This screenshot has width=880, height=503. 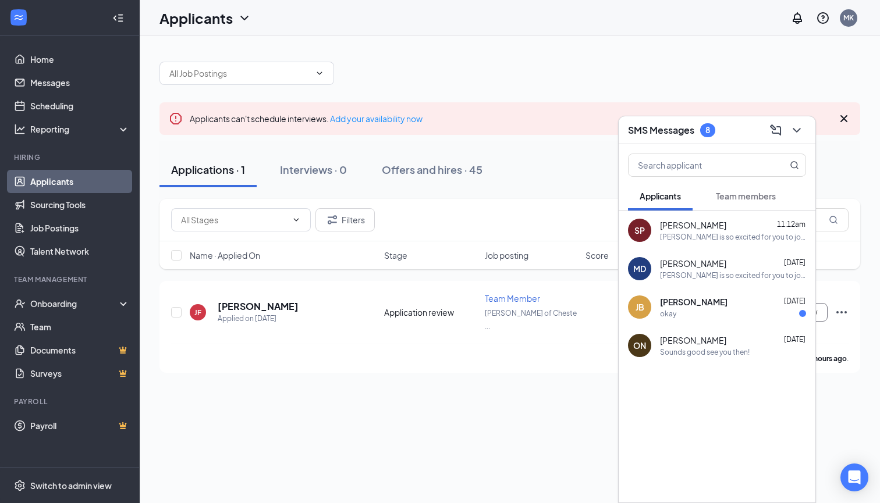 What do you see at coordinates (848, 17) in the screenshot?
I see `div: MK` at bounding box center [848, 17].